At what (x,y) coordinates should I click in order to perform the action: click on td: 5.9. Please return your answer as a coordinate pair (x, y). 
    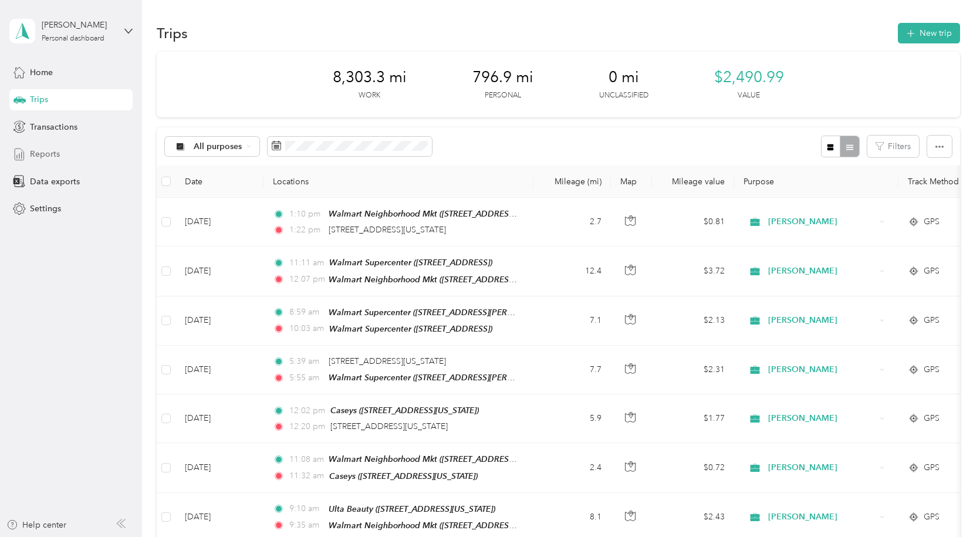
    Looking at the image, I should click on (572, 419).